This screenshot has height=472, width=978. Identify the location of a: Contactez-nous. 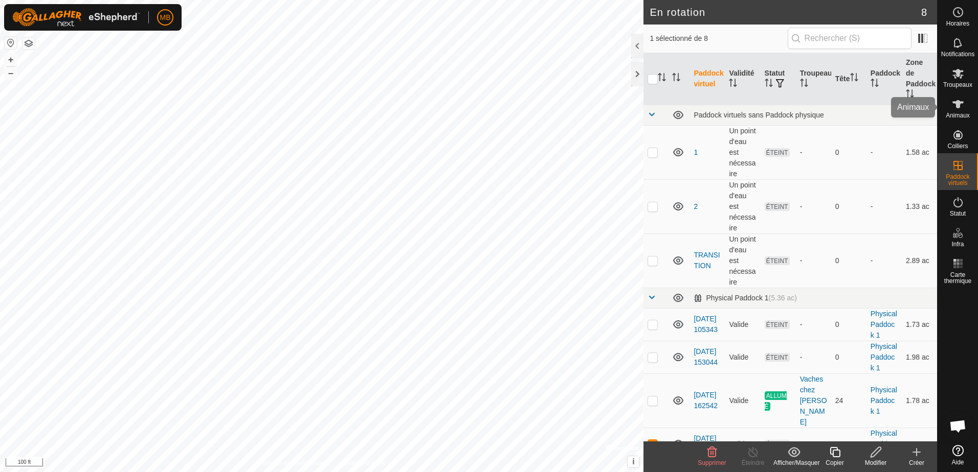
(364, 464).